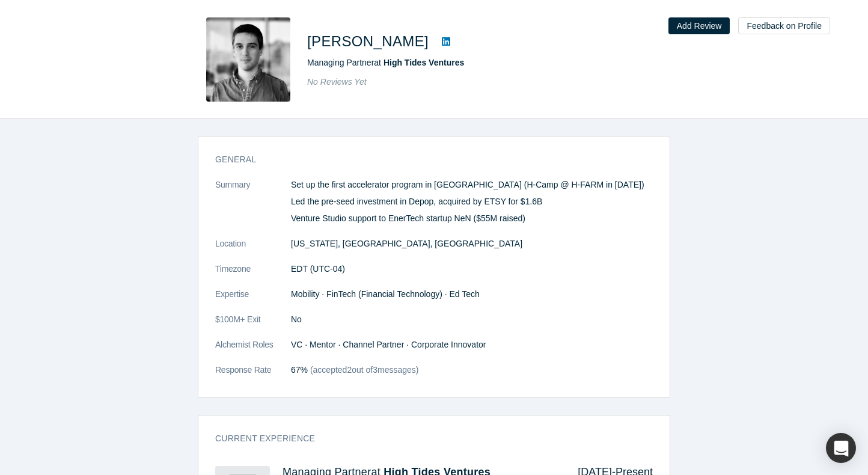 The image size is (868, 475). I want to click on span: 67%, so click(300, 370).